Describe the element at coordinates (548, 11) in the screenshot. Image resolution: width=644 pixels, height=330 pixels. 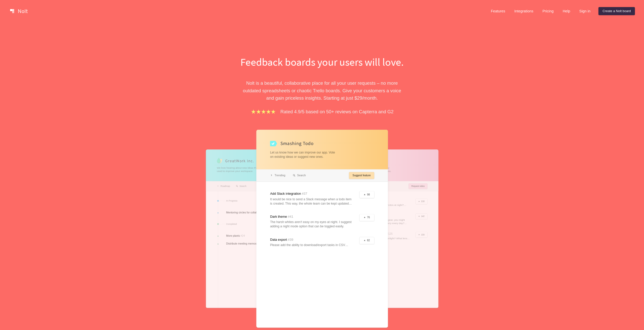
I see `a: Pricing` at that location.